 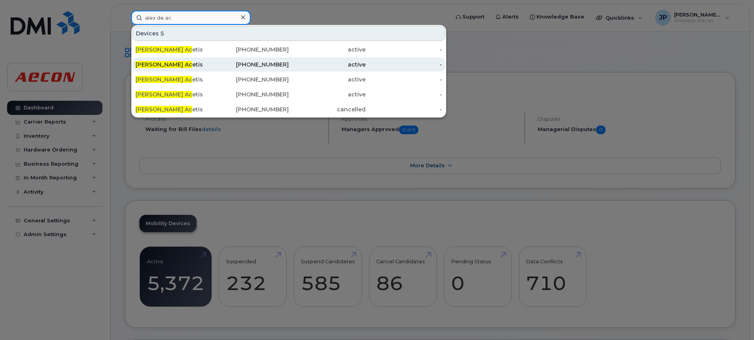 What do you see at coordinates (289, 33) in the screenshot?
I see `div: Devices` at bounding box center [289, 33].